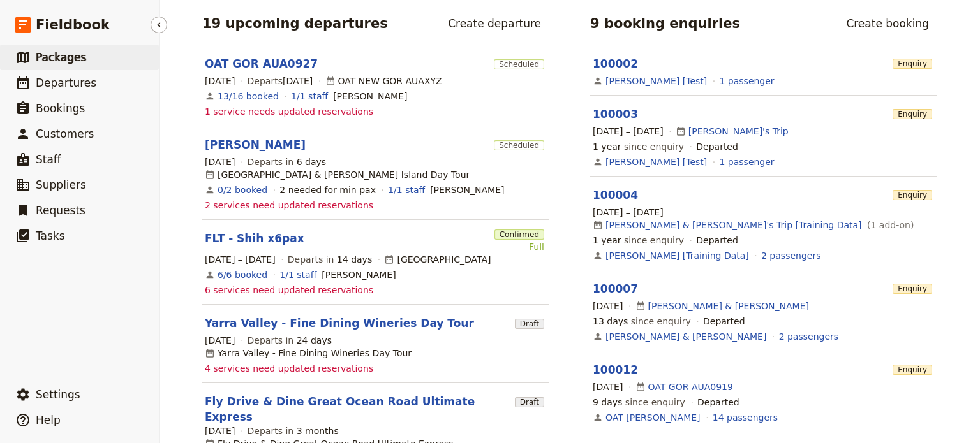 The height and width of the screenshot is (443, 980). Describe the element at coordinates (519, 234) in the screenshot. I see `span: Confirmed` at that location.